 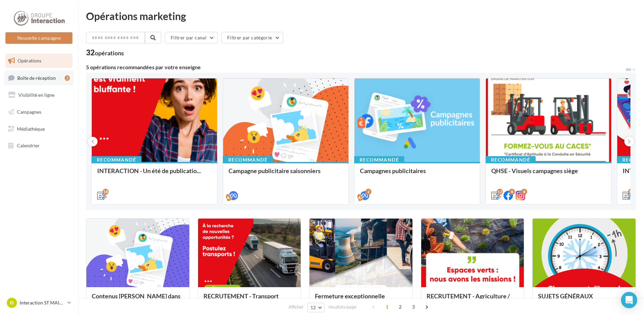 I want to click on span: Campagnes publicitaires, so click(x=393, y=171).